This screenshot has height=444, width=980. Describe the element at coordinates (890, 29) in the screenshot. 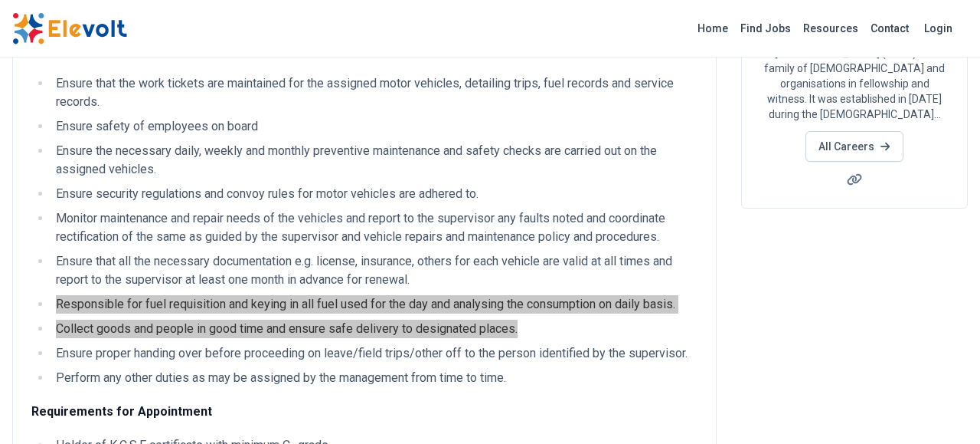

I see `a: Contact` at that location.